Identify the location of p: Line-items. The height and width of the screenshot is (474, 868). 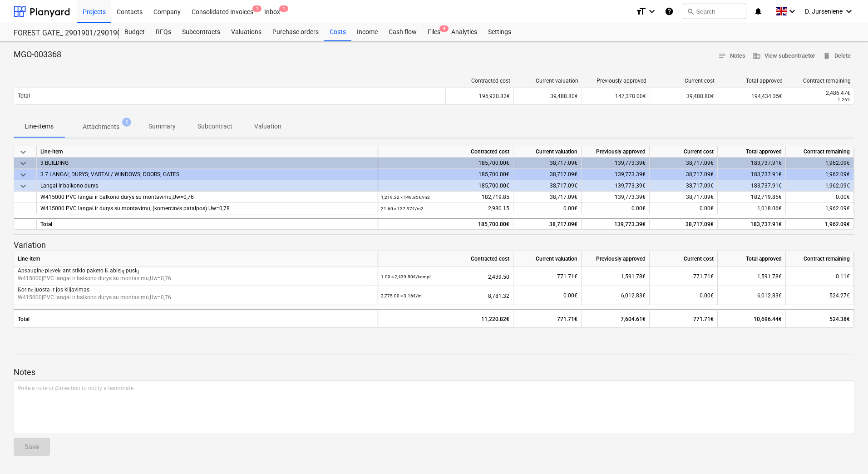
(39, 126).